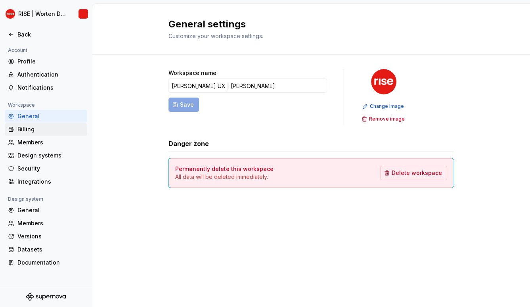 The image size is (530, 307). Describe the element at coordinates (51, 129) in the screenshot. I see `div: Billing` at that location.